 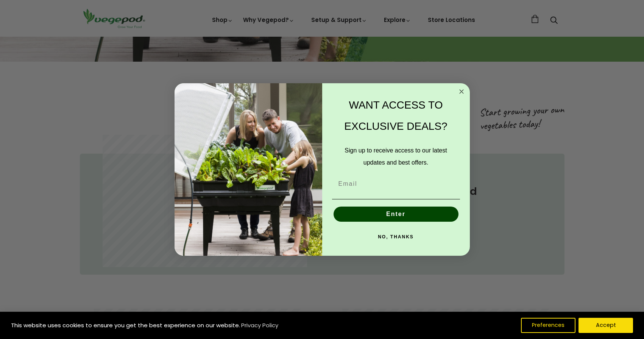 I want to click on img: underline, so click(x=396, y=199).